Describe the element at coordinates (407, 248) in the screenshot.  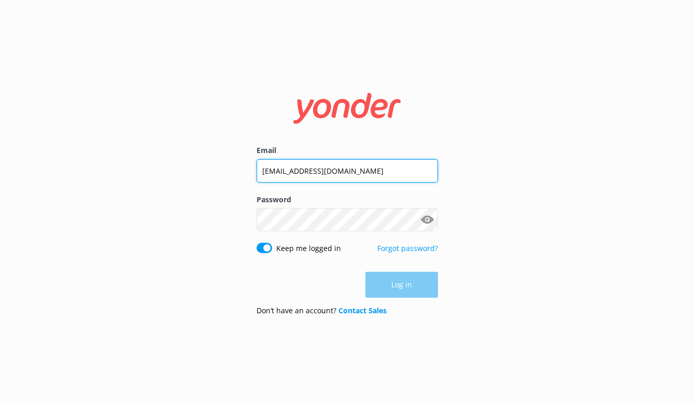
I see `a: Forgot password?` at that location.